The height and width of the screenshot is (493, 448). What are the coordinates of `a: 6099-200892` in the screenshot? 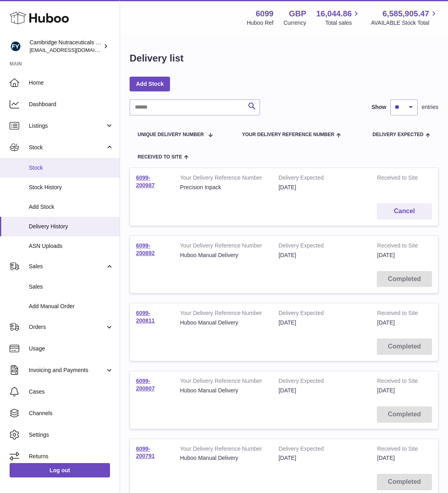 It's located at (145, 249).